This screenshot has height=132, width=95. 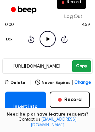 What do you see at coordinates (81, 66) in the screenshot?
I see `button: Copy` at bounding box center [81, 66].